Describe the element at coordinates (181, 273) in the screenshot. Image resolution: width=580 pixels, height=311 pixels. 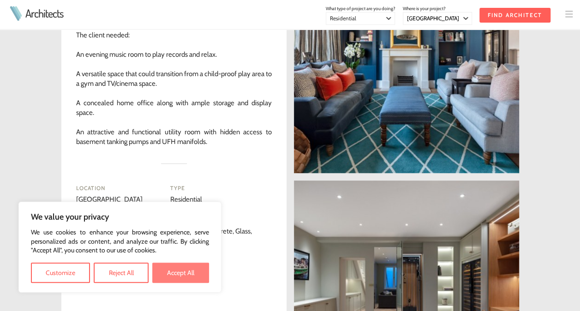
I see `button: Accept All` at that location.